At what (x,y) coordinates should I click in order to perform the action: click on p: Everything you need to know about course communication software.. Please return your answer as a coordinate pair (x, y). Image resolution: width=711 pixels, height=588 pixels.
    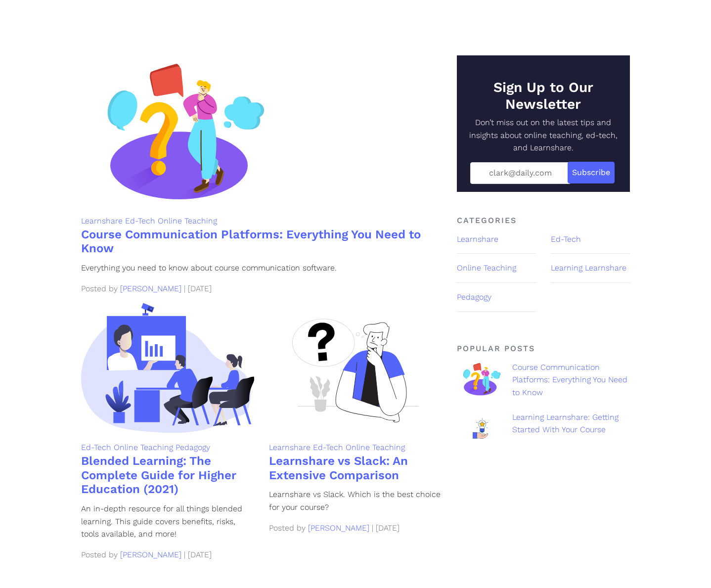
    Looking at the image, I should click on (261, 268).